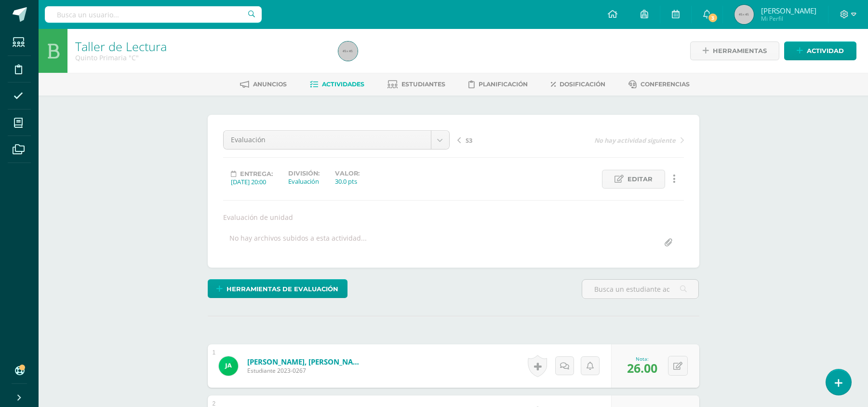 The image size is (868, 407). I want to click on a: S3, so click(514, 139).